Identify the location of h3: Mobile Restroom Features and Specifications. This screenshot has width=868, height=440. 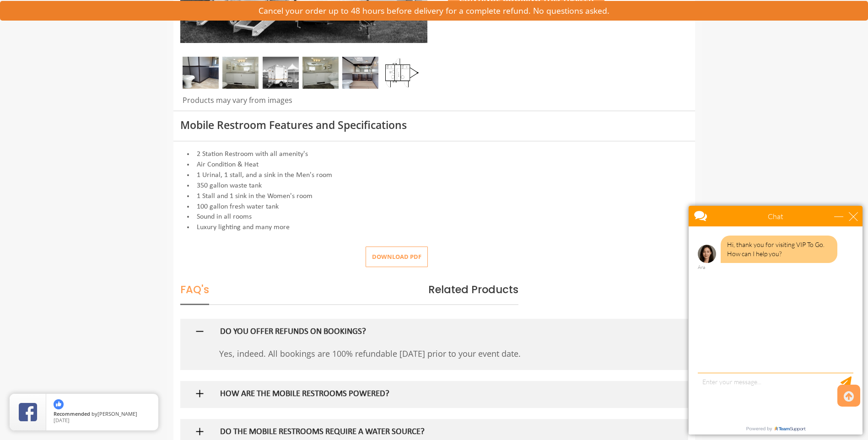
(434, 125).